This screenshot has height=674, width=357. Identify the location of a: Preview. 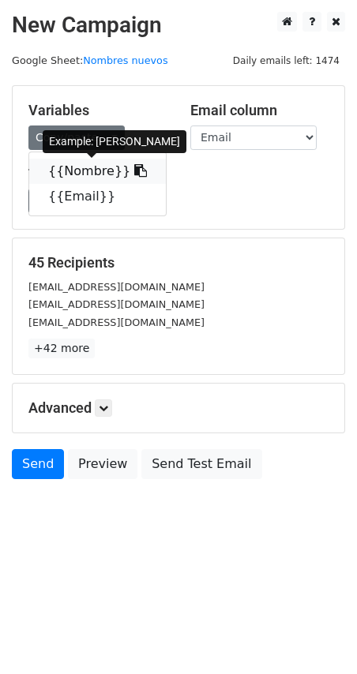
(103, 464).